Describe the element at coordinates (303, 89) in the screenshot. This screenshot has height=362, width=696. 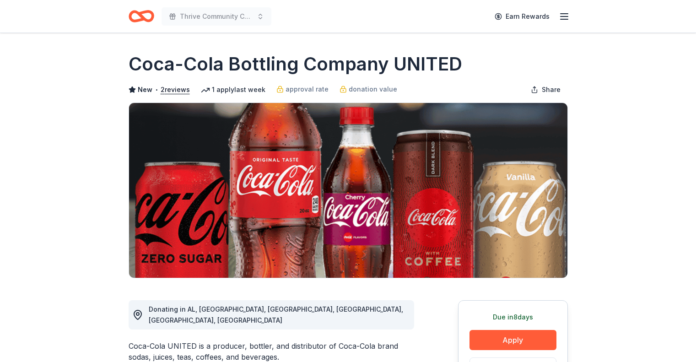
I see `a: approval rate` at that location.